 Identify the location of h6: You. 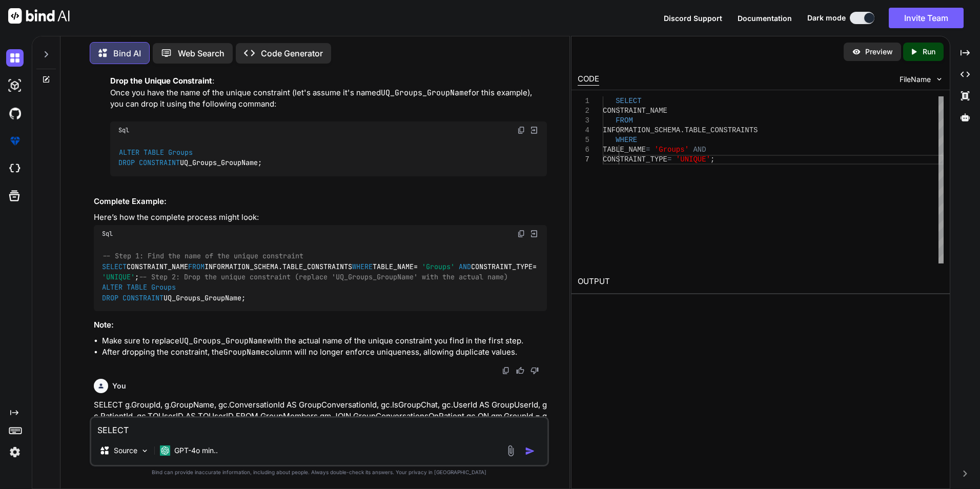
(119, 386).